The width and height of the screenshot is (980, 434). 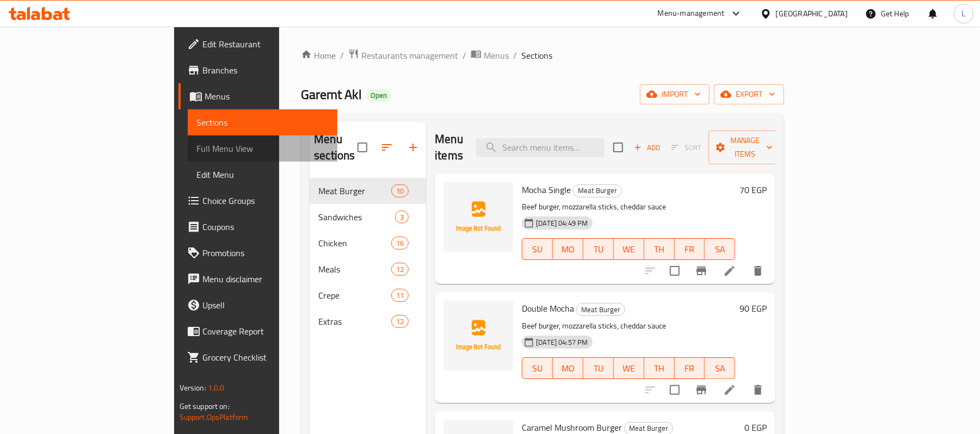 What do you see at coordinates (379, 95) in the screenshot?
I see `div: Open` at bounding box center [379, 95].